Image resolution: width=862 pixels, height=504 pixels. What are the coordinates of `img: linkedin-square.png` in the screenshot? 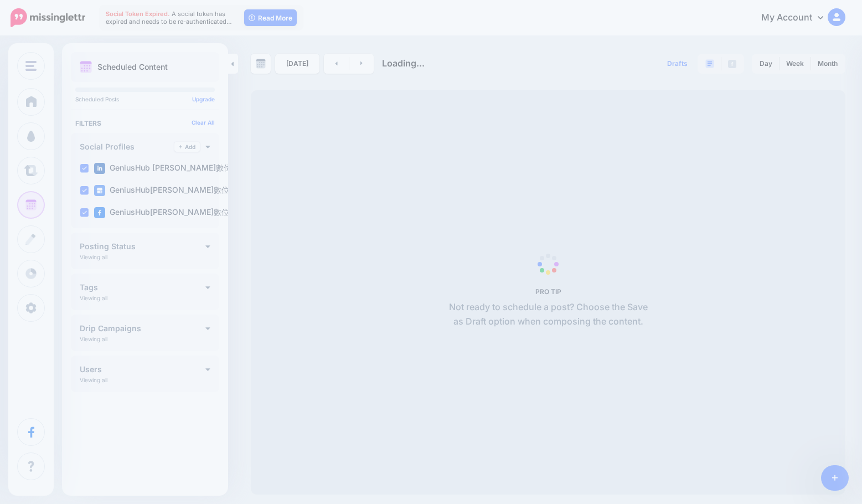 It's located at (100, 168).